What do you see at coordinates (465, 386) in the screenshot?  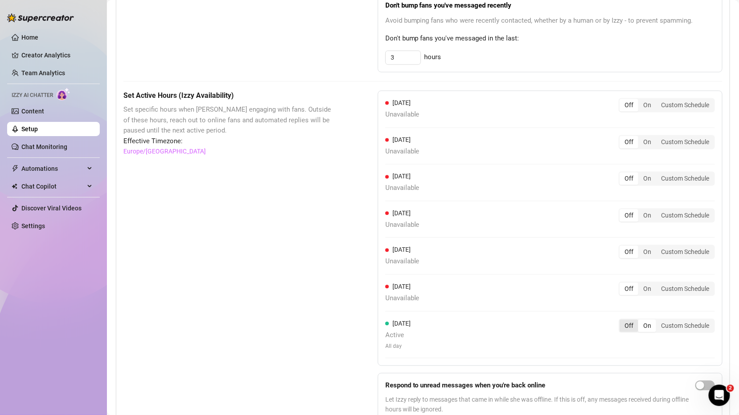 I see `strong: Respond to unread messages when you're back online` at bounding box center [465, 386].